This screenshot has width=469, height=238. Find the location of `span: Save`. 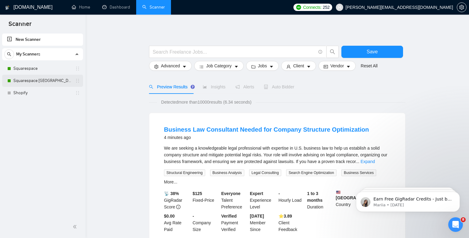

span: Save is located at coordinates (372, 52).